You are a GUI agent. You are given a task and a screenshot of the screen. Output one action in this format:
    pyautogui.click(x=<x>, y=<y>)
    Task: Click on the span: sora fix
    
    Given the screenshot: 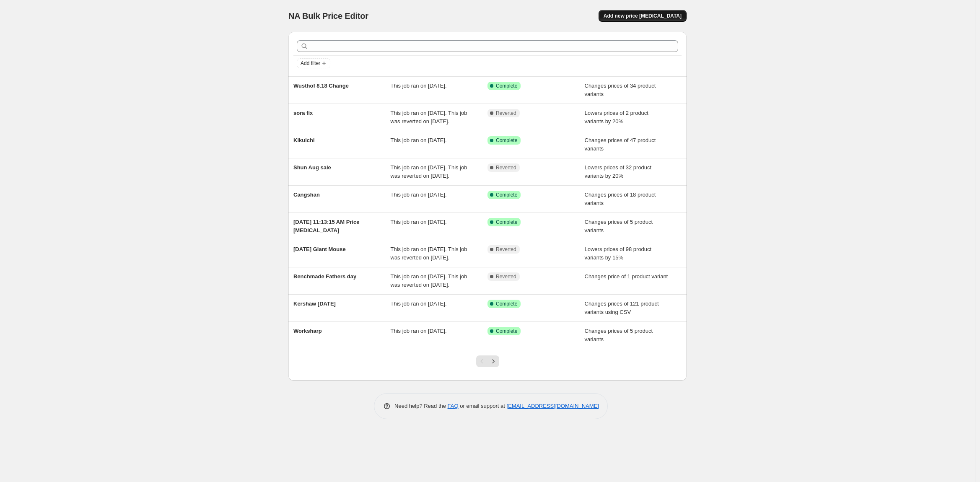 What is the action you would take?
    pyautogui.click(x=303, y=113)
    